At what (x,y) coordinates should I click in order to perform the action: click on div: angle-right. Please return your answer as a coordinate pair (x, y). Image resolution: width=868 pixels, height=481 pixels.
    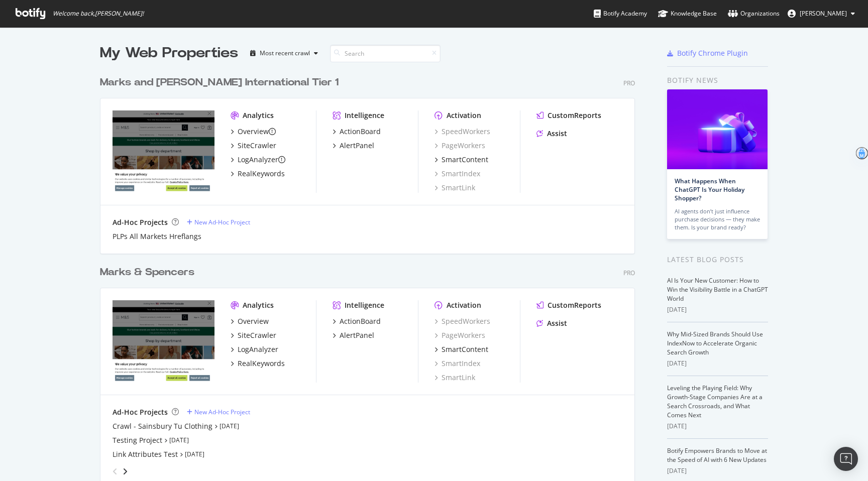
    Looking at the image, I should click on (125, 472).